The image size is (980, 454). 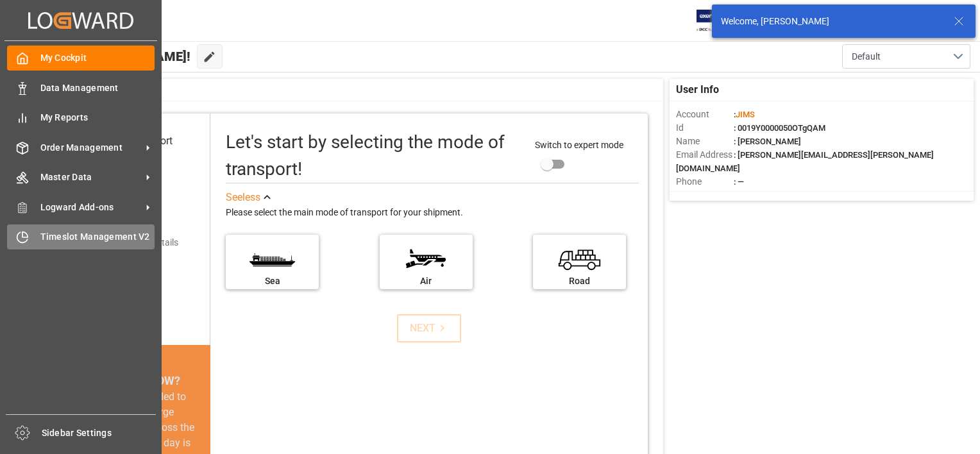 I want to click on span: Id, so click(x=704, y=128).